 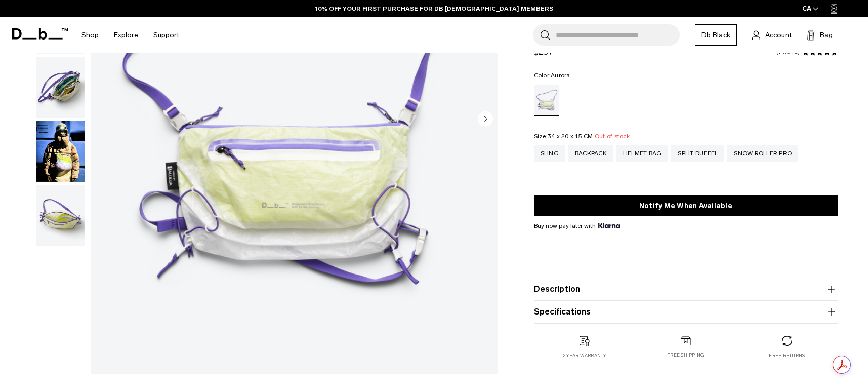 I want to click on span: Aurora, so click(x=560, y=75).